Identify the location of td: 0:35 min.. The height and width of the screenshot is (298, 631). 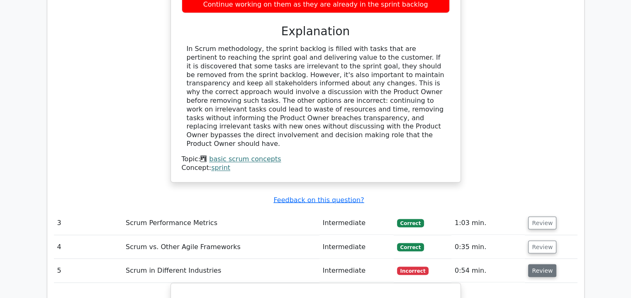
(489, 247).